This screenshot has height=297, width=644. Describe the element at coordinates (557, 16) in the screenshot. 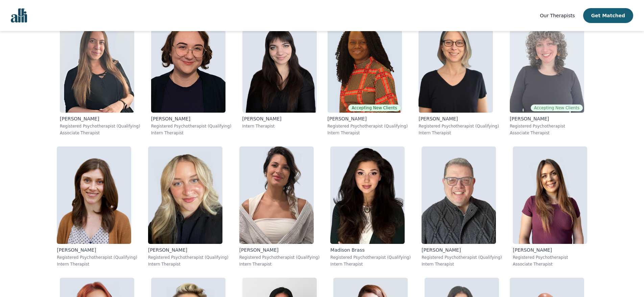

I see `span: Our Therapists` at that location.